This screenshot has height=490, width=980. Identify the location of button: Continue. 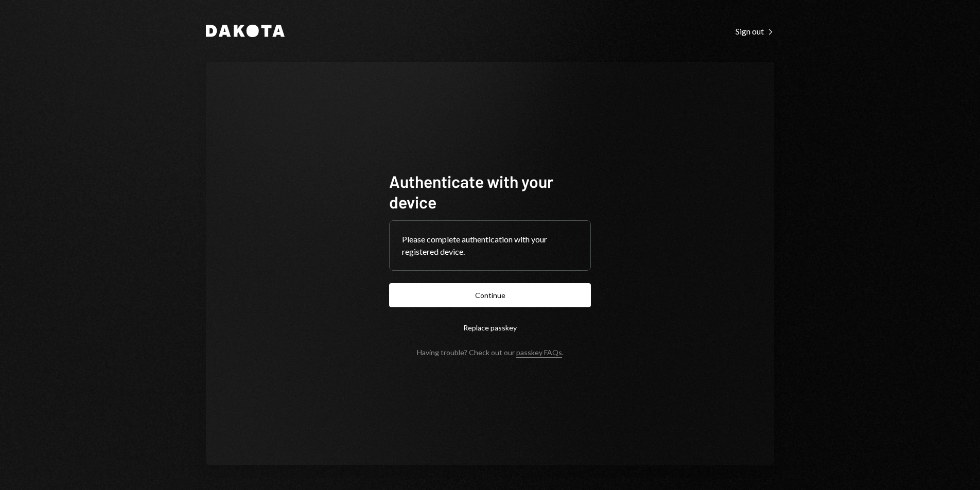
(490, 295).